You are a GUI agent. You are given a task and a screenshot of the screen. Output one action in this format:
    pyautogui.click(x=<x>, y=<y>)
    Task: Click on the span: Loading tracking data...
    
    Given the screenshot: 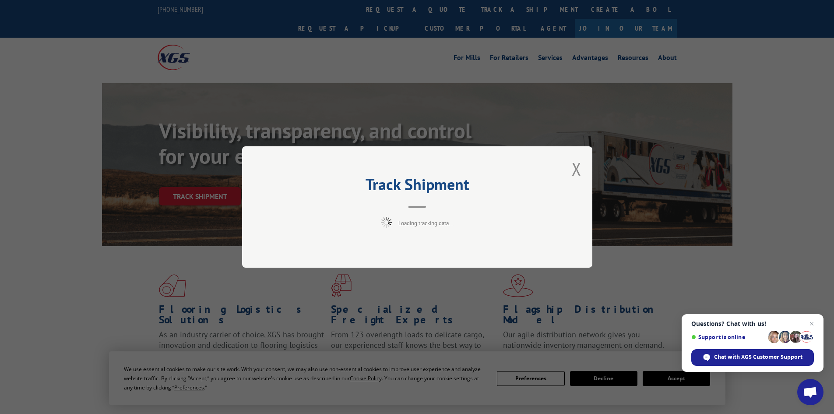 What is the action you would take?
    pyautogui.click(x=426, y=223)
    